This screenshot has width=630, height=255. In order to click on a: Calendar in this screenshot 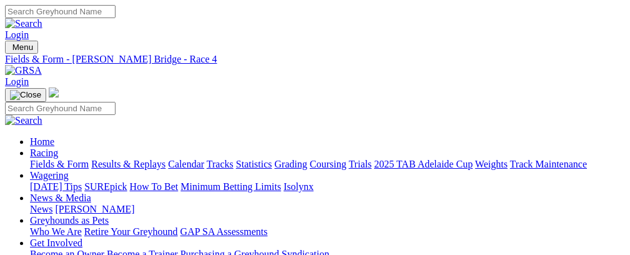, I will do `click(186, 164)`.